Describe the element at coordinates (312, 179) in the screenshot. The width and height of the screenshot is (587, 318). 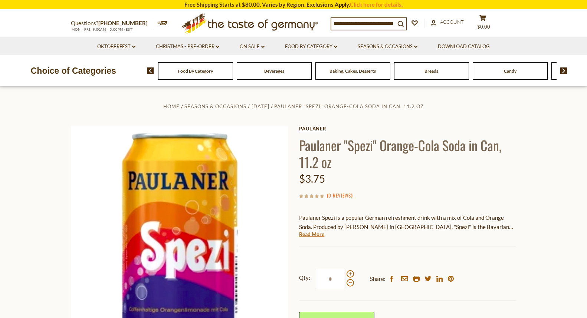
I see `span: $3.75` at that location.